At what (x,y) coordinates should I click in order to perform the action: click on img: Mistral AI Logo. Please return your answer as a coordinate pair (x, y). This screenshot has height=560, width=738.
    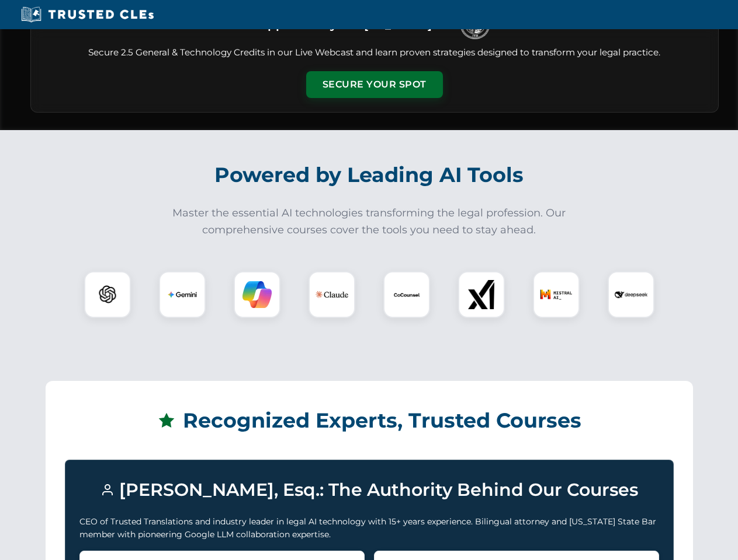
    Looking at the image, I should click on (556, 295).